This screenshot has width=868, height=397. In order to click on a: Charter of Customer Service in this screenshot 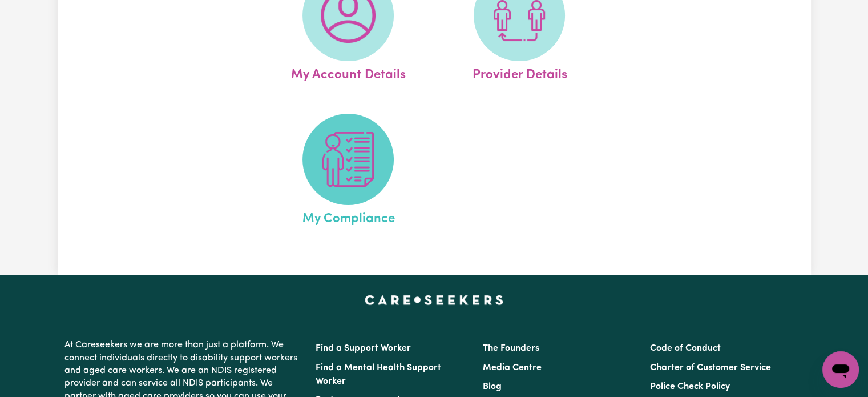, I will do `click(710, 368)`.